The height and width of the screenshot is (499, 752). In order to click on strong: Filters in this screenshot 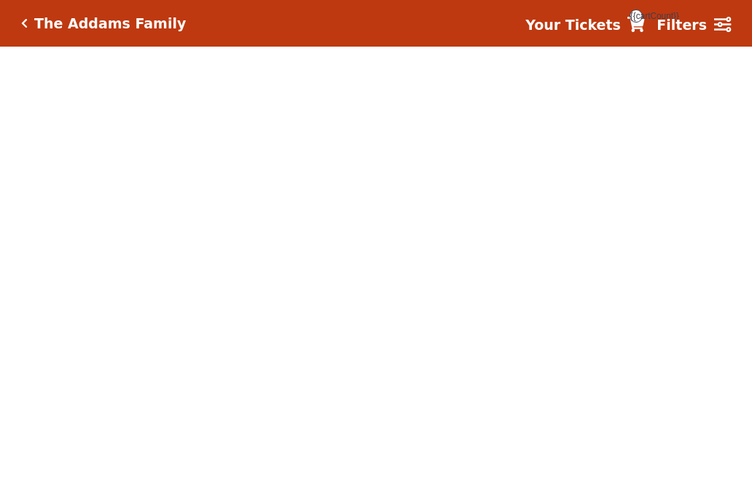, I will do `click(682, 25)`.